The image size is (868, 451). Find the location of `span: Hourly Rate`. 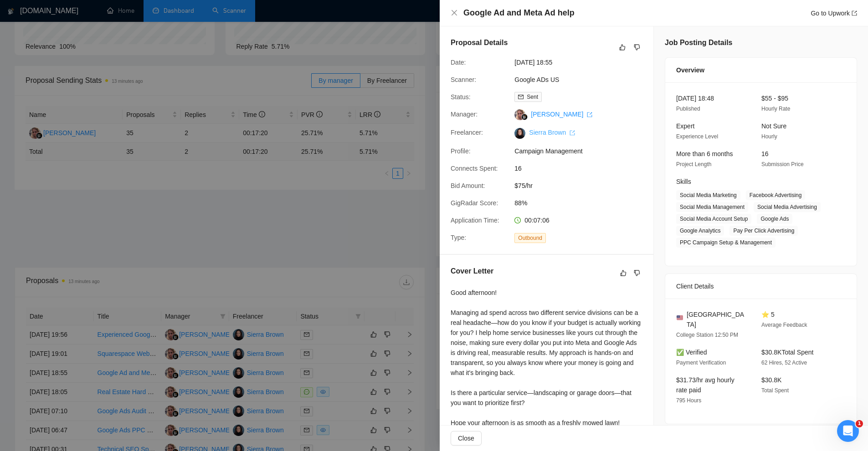

span: Hourly Rate is located at coordinates (775, 109).